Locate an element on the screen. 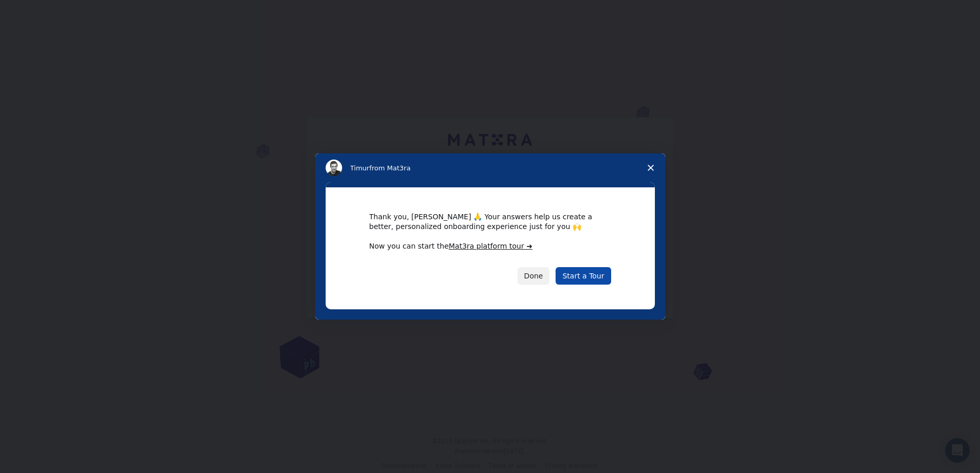 The width and height of the screenshot is (980, 473). a: Start a Tour is located at coordinates (583, 276).